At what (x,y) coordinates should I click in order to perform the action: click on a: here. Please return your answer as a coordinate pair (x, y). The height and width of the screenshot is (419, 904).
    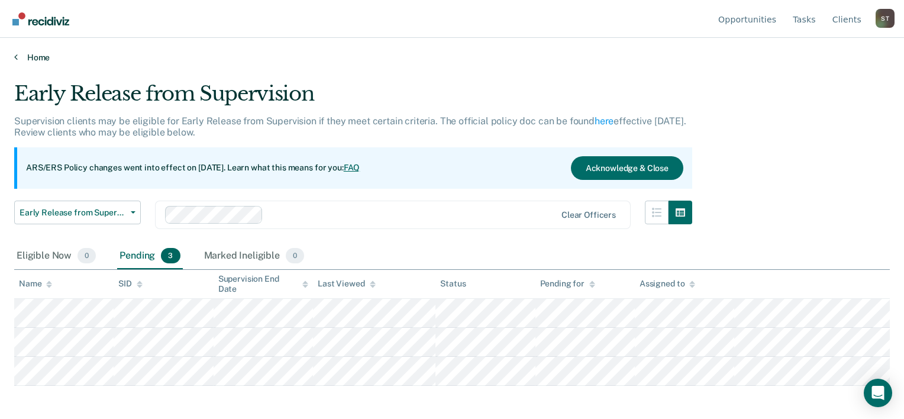
    Looking at the image, I should click on (604, 121).